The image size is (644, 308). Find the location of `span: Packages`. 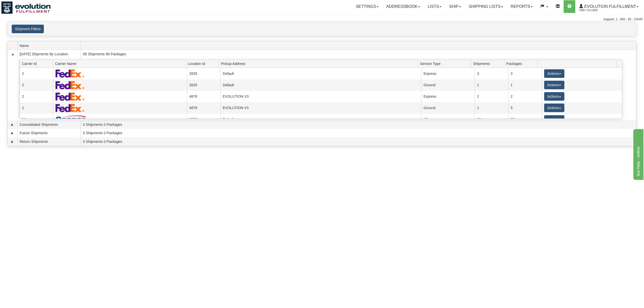

span: Packages is located at coordinates (522, 63).